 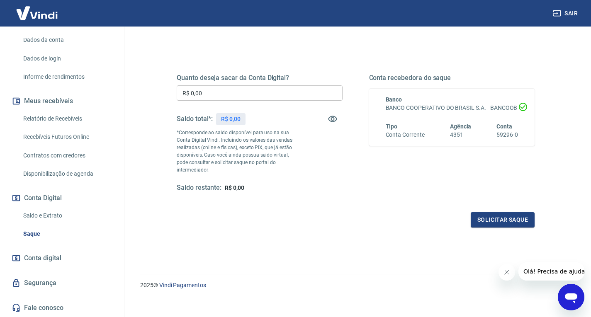 I want to click on span: Olá! Precisa de ajuda?, so click(x=37, y=9).